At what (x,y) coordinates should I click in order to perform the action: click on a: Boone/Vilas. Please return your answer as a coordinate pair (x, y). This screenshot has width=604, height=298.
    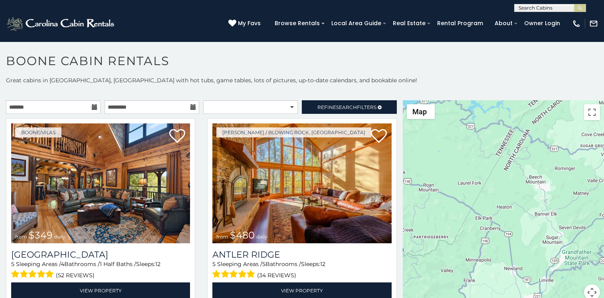
    Looking at the image, I should click on (38, 132).